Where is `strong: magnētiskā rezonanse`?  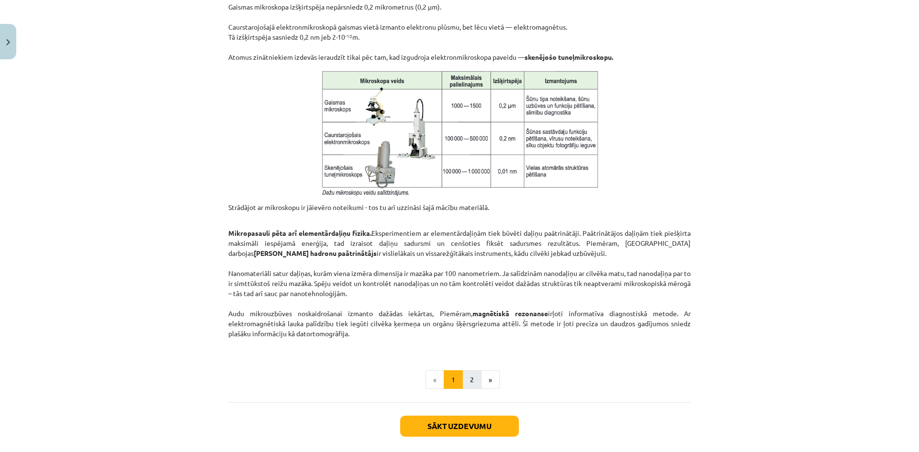 strong: magnētiskā rezonanse is located at coordinates (510, 313).